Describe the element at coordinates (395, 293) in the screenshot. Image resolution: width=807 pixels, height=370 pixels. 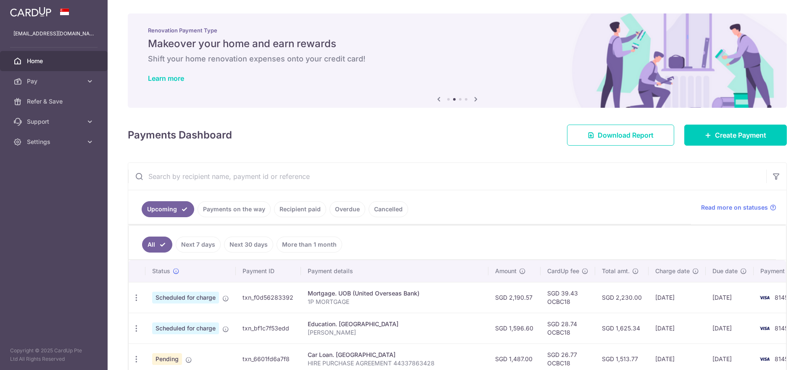
I see `div: Mortgage. UOB (United Overseas Bank)` at that location.